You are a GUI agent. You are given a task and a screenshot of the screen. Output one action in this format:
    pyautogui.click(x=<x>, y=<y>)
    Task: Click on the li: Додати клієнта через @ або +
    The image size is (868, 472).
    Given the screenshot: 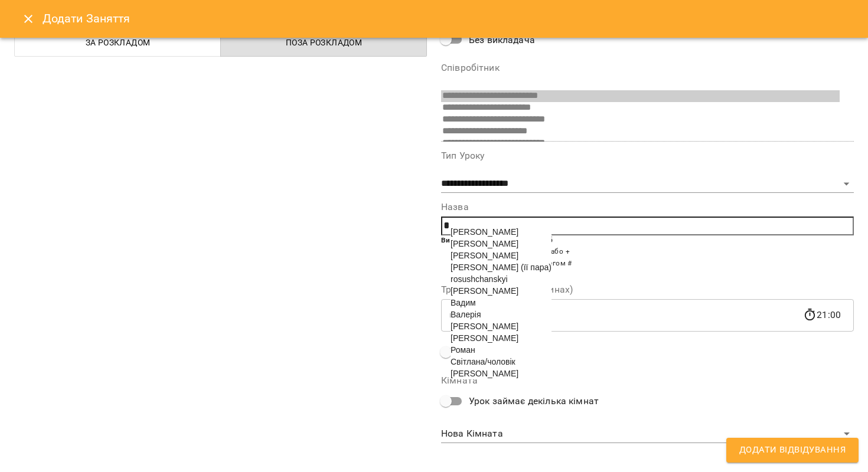 What is the action you would take?
    pyautogui.click(x=659, y=252)
    